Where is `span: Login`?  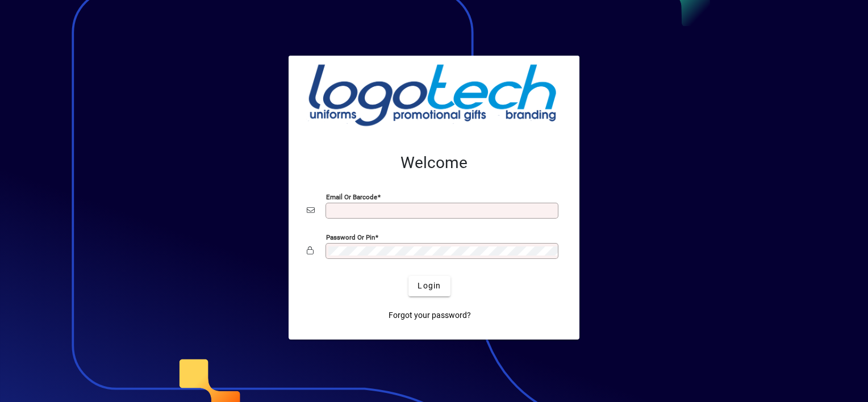 span: Login is located at coordinates (429, 286).